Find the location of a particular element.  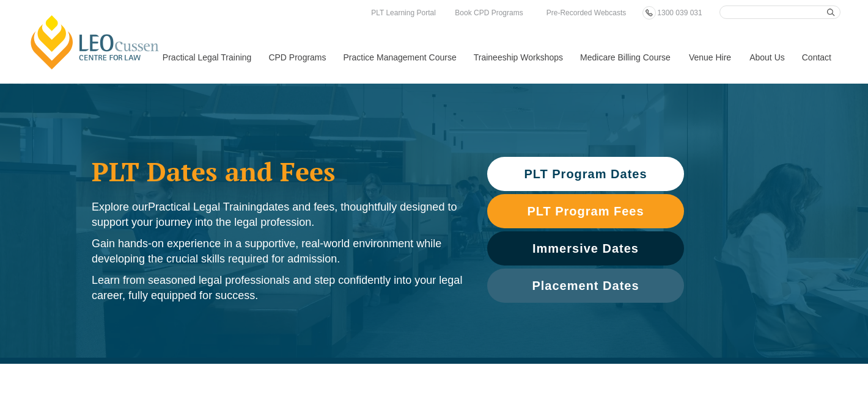

a: Book CPD Programs is located at coordinates (488, 13).